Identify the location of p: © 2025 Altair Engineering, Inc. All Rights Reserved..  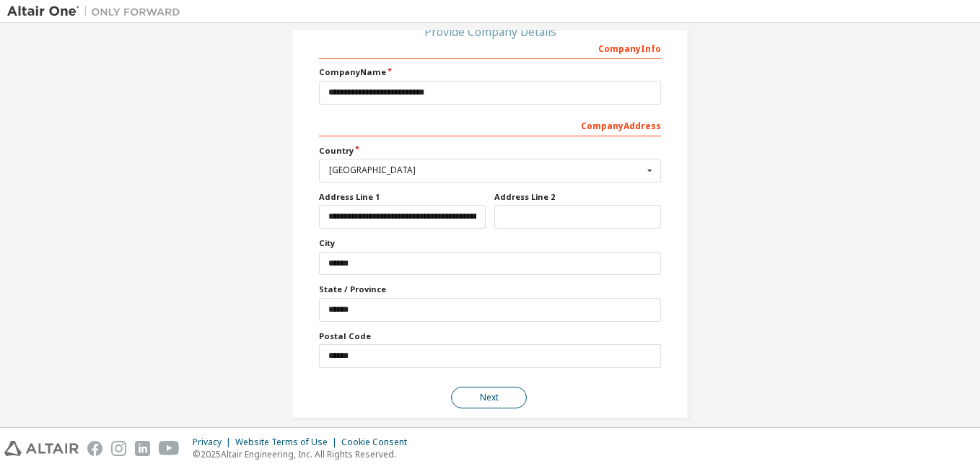
(304, 453).